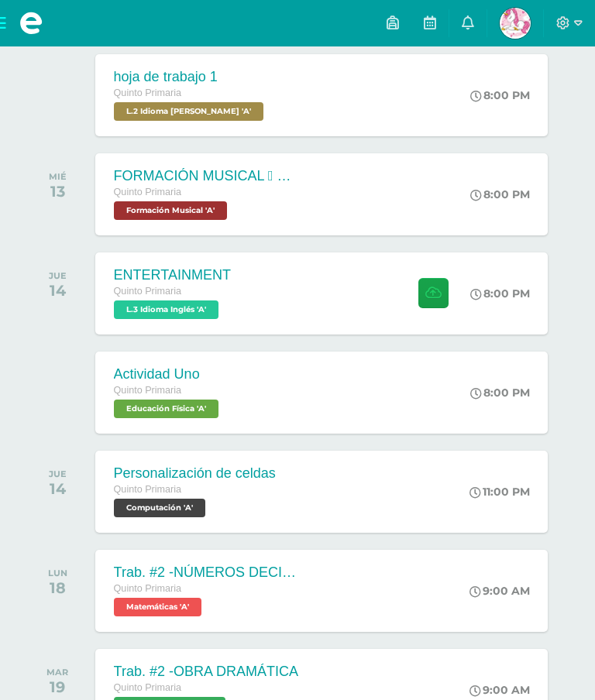  I want to click on div: ENTERTAINMENT, so click(172, 275).